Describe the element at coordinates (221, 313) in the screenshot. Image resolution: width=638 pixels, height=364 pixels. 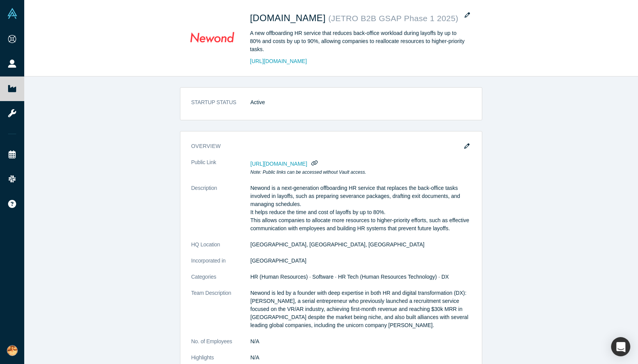
I see `dt: Team Description` at that location.